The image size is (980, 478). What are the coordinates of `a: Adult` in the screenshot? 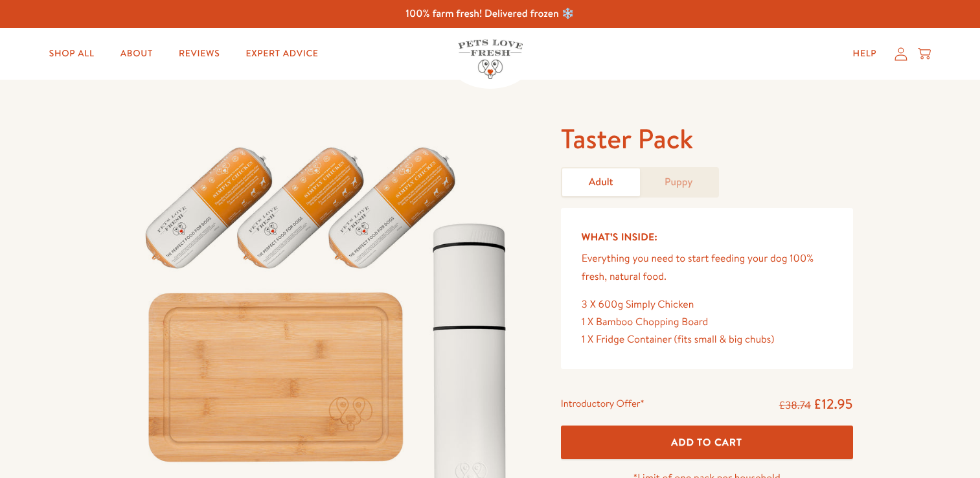 It's located at (601, 182).